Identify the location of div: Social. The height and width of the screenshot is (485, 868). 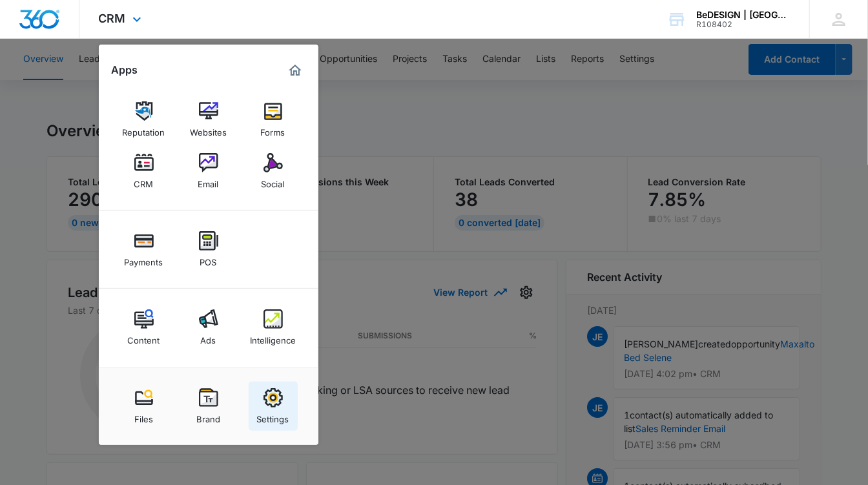
(273, 181).